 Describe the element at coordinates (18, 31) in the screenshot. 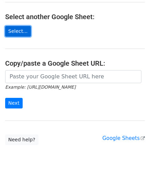

I see `a: Select...` at that location.